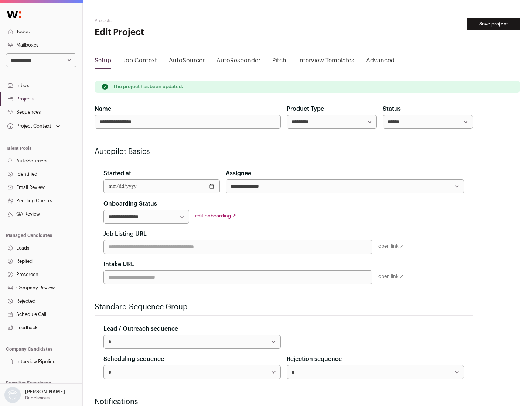  What do you see at coordinates (284, 307) in the screenshot?
I see `h2: Standard Sequence Group` at bounding box center [284, 307].